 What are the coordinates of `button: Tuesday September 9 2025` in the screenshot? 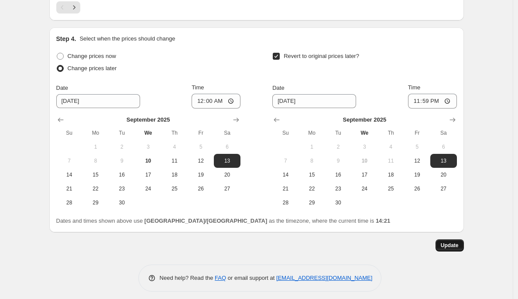 It's located at (338, 161).